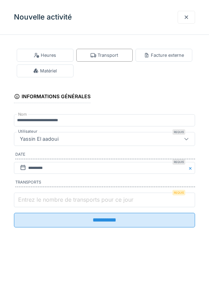  Describe the element at coordinates (191, 168) in the screenshot. I see `button: Close` at that location.